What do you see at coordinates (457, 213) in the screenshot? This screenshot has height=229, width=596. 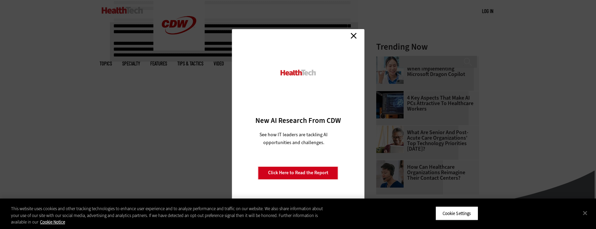 I see `button: Cookie Settings` at bounding box center [457, 213].